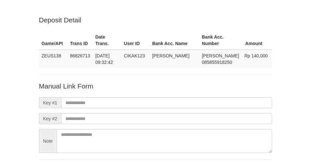 The width and height of the screenshot is (311, 166). Describe the element at coordinates (53, 59) in the screenshot. I see `td: ZEUS138` at that location.